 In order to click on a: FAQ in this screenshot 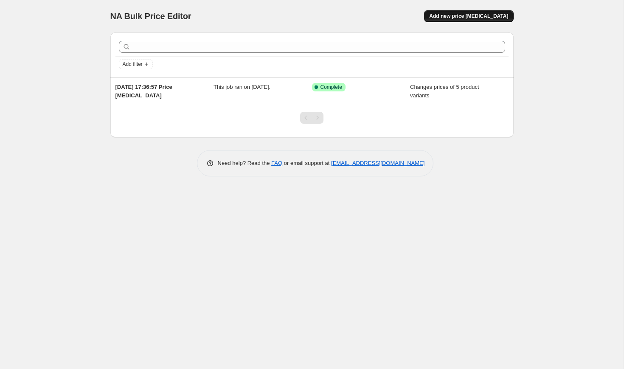, I will do `click(277, 163)`.